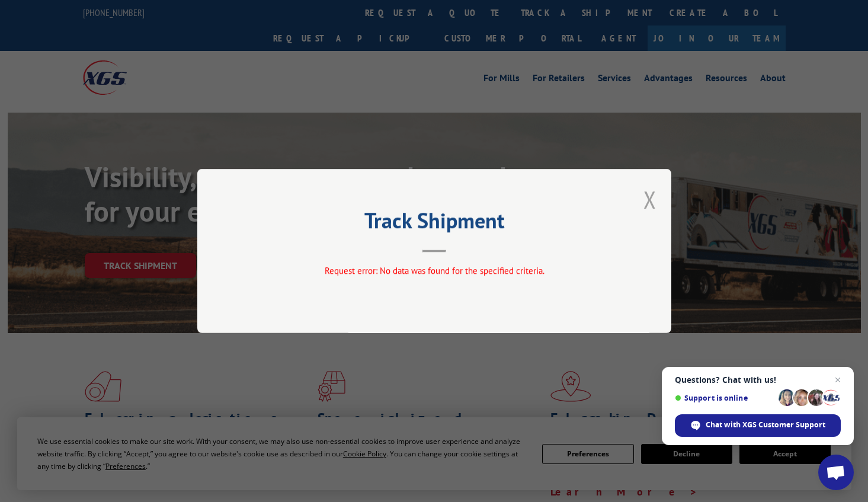 This screenshot has width=868, height=502. What do you see at coordinates (766, 425) in the screenshot?
I see `span: Chat with XGS Customer Support` at bounding box center [766, 425].